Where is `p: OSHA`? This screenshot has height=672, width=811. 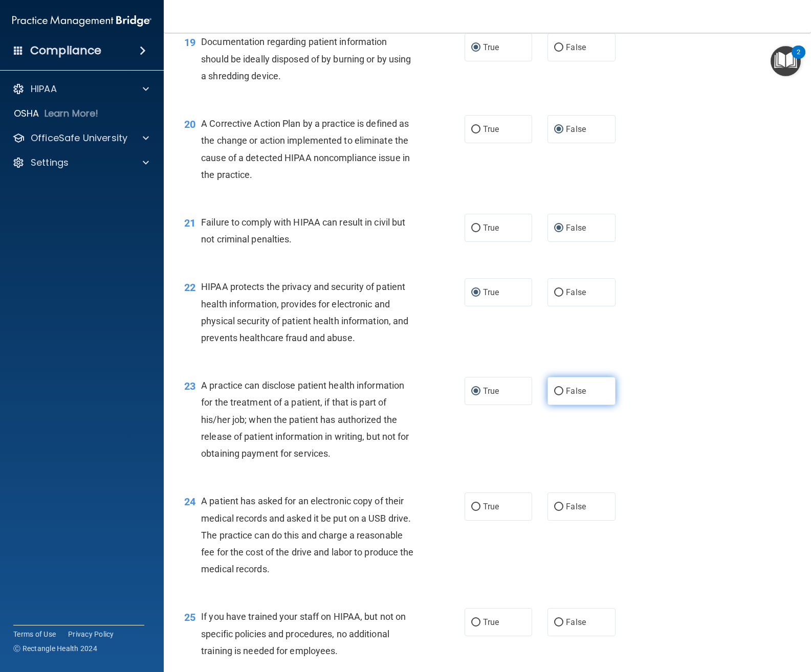 p: OSHA is located at coordinates (27, 113).